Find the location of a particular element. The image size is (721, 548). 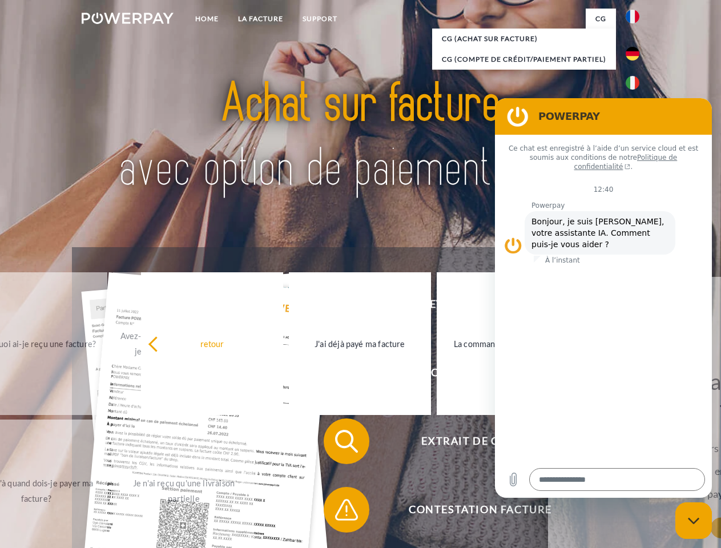

a: Support is located at coordinates (320, 19).